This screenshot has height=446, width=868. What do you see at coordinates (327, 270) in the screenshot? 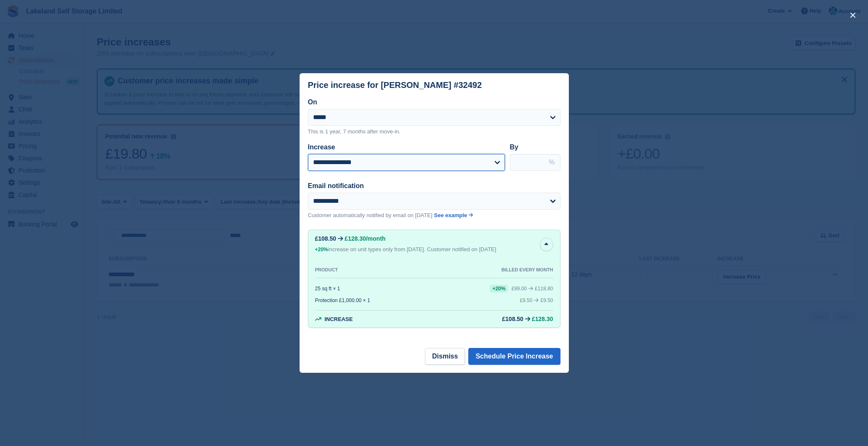
I see `div: PRODUCT` at bounding box center [327, 270].